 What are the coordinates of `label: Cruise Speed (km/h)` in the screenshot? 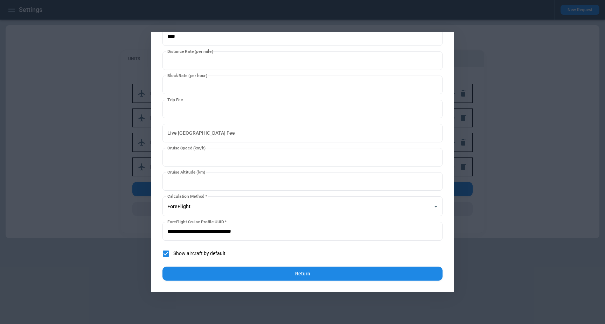 It's located at (186, 148).